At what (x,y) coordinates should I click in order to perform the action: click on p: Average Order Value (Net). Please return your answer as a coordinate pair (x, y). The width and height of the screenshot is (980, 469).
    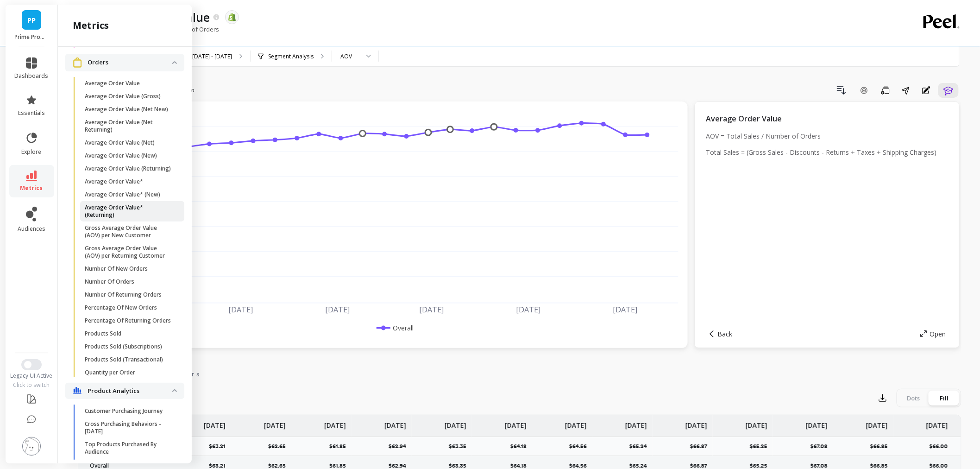
    Looking at the image, I should click on (120, 143).